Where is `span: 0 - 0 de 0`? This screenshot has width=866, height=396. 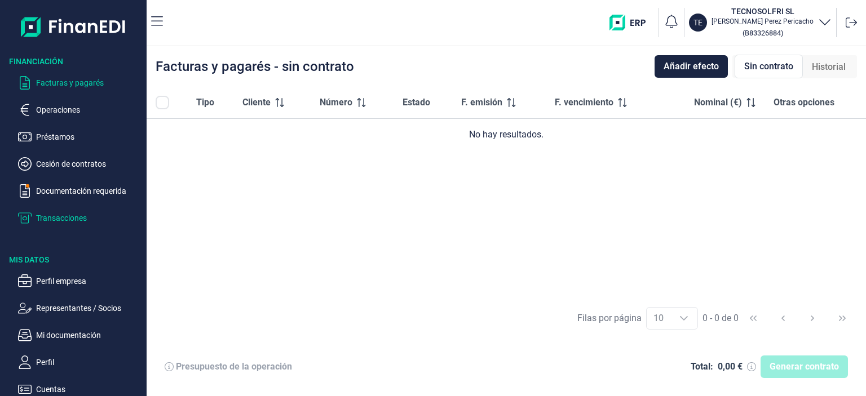 span: 0 - 0 de 0 is located at coordinates (720, 318).